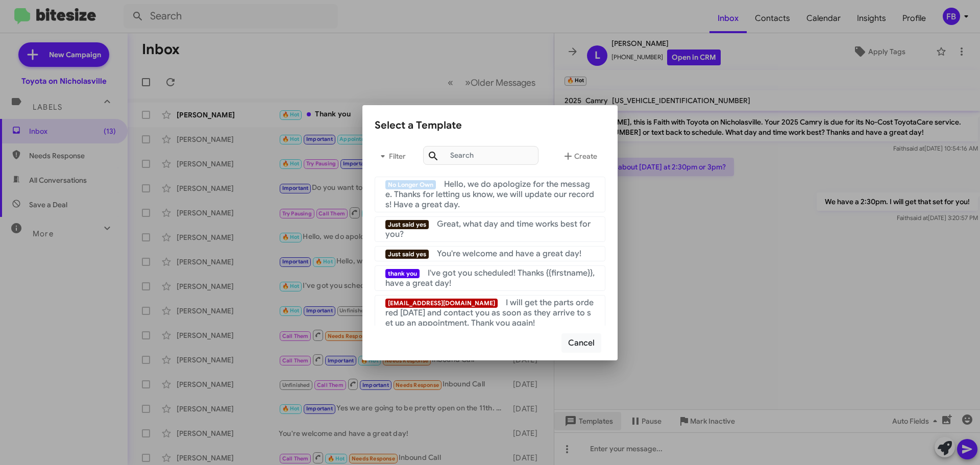 The width and height of the screenshot is (980, 465). What do you see at coordinates (579, 156) in the screenshot?
I see `button: Create` at bounding box center [579, 156].